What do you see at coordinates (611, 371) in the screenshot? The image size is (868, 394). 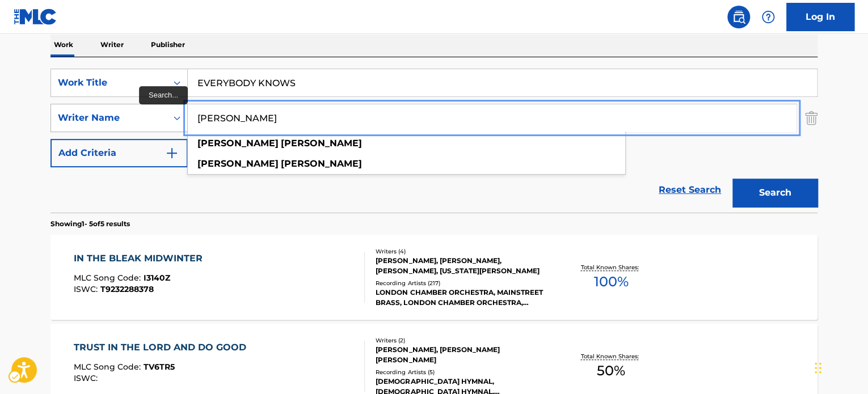 I see `span: 50 %` at bounding box center [611, 371].